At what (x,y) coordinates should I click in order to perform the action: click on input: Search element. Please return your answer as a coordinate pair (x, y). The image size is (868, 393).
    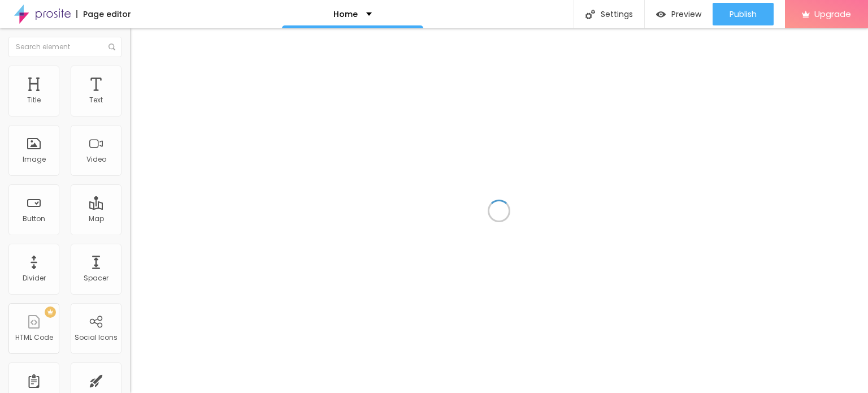
    Looking at the image, I should click on (65, 47).